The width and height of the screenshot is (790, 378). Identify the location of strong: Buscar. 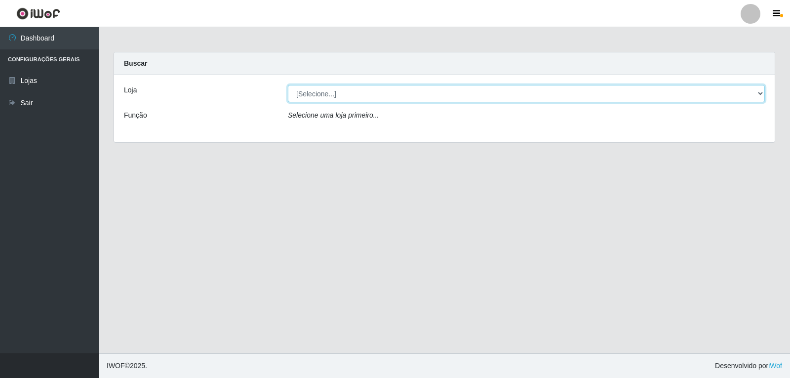
(135, 63).